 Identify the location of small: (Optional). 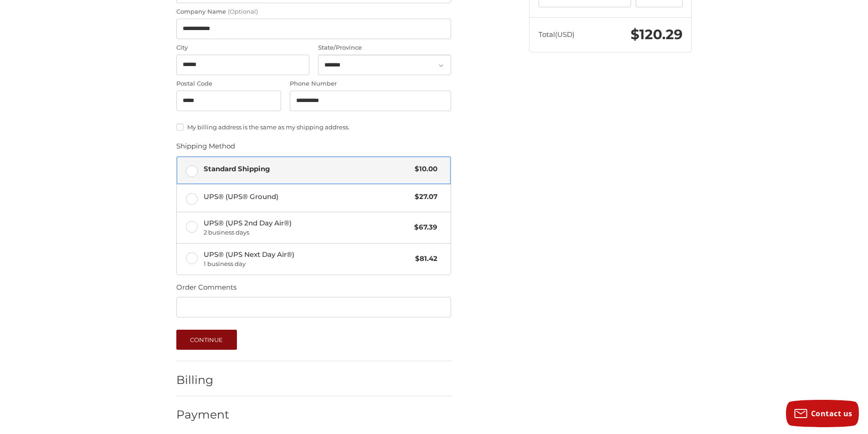
(243, 12).